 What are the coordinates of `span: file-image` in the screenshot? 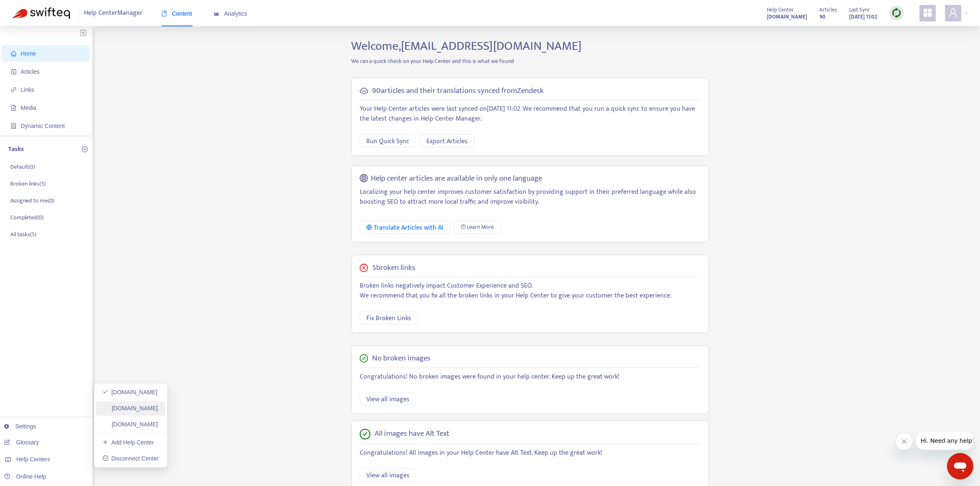 It's located at (14, 108).